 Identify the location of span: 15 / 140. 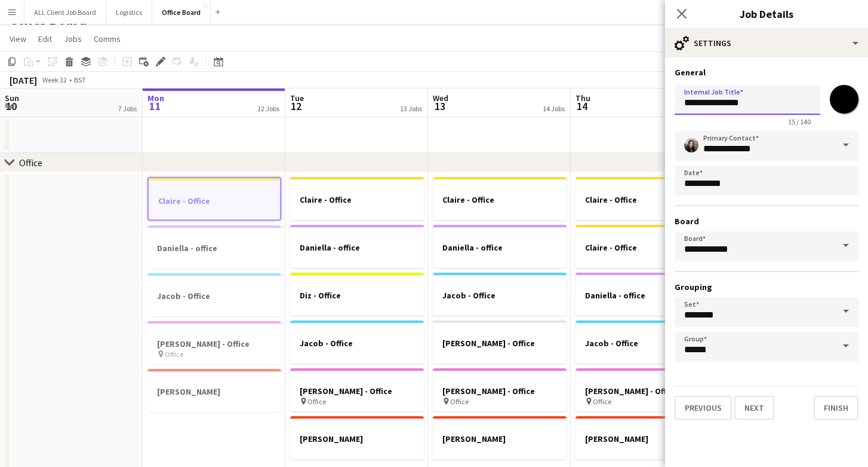
(799, 121).